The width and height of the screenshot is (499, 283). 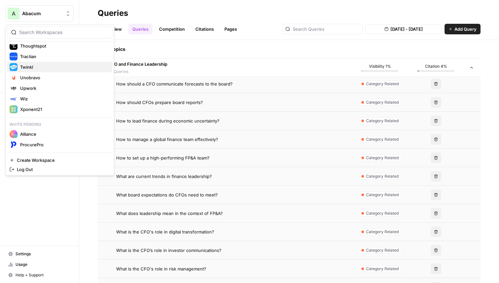 What do you see at coordinates (161, 268) in the screenshot?
I see `span: What is the CFO's role in risk management?` at bounding box center [161, 268].